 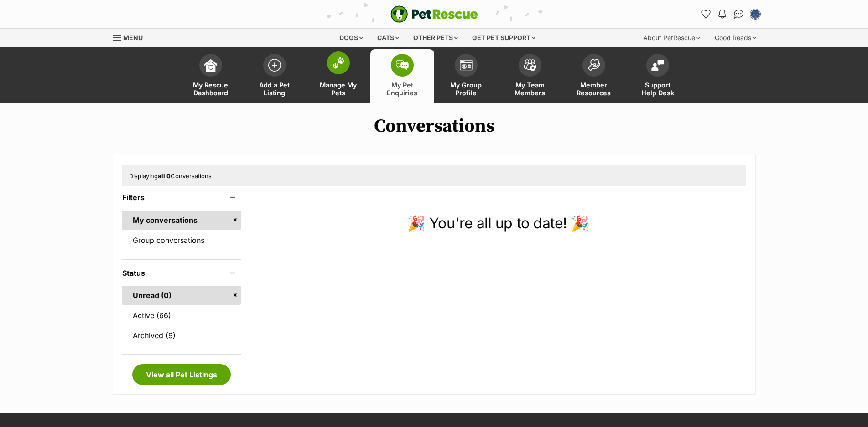 What do you see at coordinates (388, 38) in the screenshot?
I see `div: Cats` at bounding box center [388, 38].